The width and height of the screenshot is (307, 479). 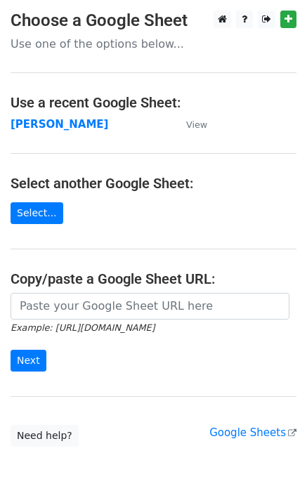 What do you see at coordinates (150, 307) in the screenshot?
I see `input: Paste your Google Sheet URL here` at bounding box center [150, 307].